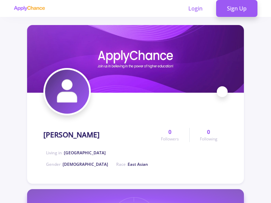 The height and width of the screenshot is (203, 271). Describe the element at coordinates (76, 153) in the screenshot. I see `span: Living in :` at that location.